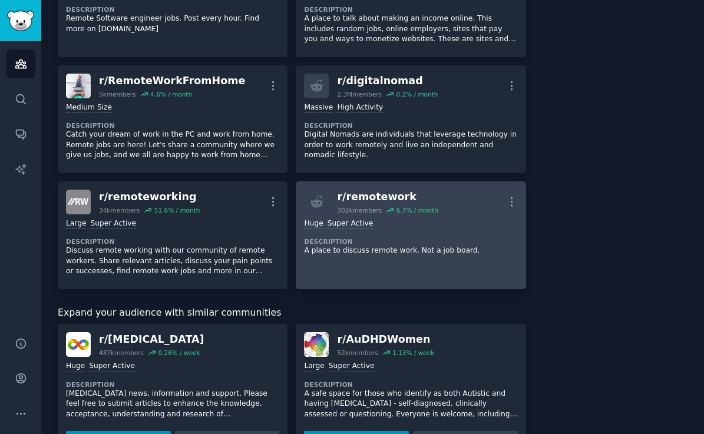  Describe the element at coordinates (357, 353) in the screenshot. I see `div: 52k members` at that location.